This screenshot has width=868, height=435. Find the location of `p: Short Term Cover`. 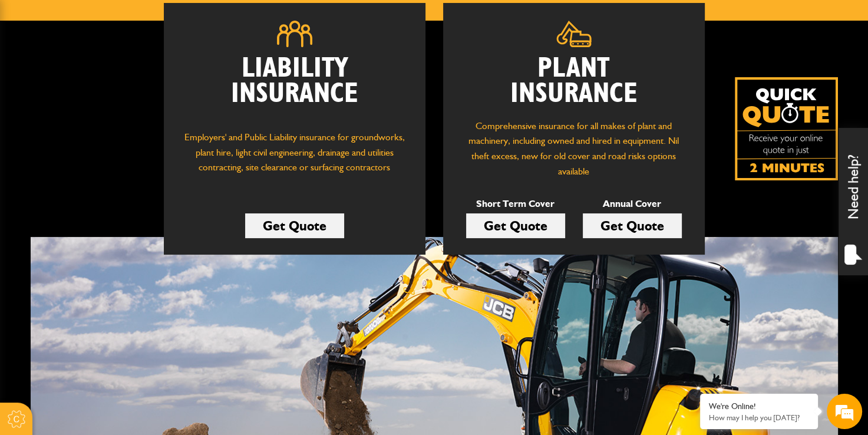

p: Short Term Cover is located at coordinates (516, 204).